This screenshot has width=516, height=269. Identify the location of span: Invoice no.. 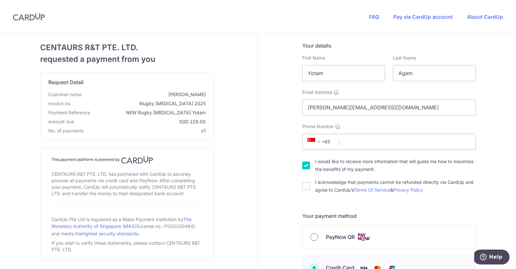
(60, 104).